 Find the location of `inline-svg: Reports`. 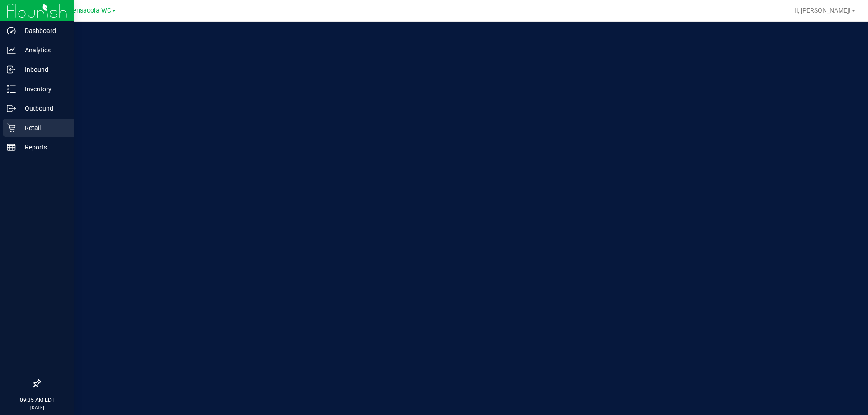

inline-svg: Reports is located at coordinates (11, 147).